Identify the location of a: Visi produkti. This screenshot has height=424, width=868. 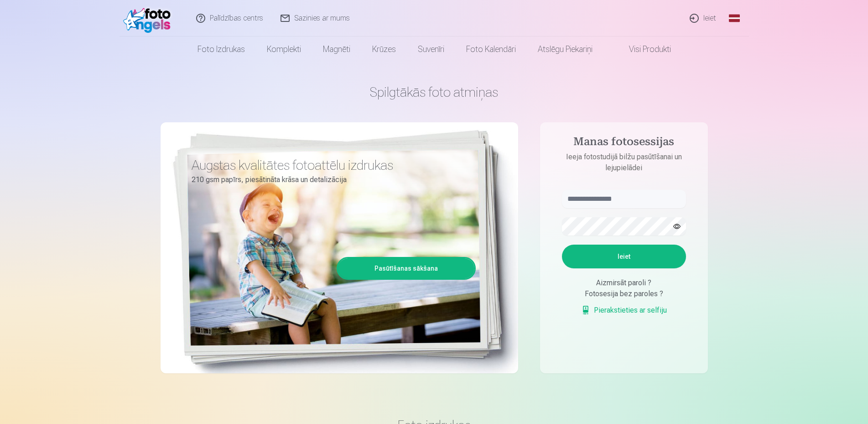
(643, 49).